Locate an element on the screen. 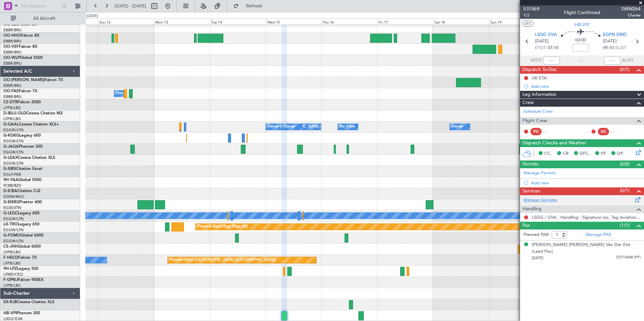 The width and height of the screenshot is (644, 321). a: G-FOMOGlobal 6000 is located at coordinates (23, 235).